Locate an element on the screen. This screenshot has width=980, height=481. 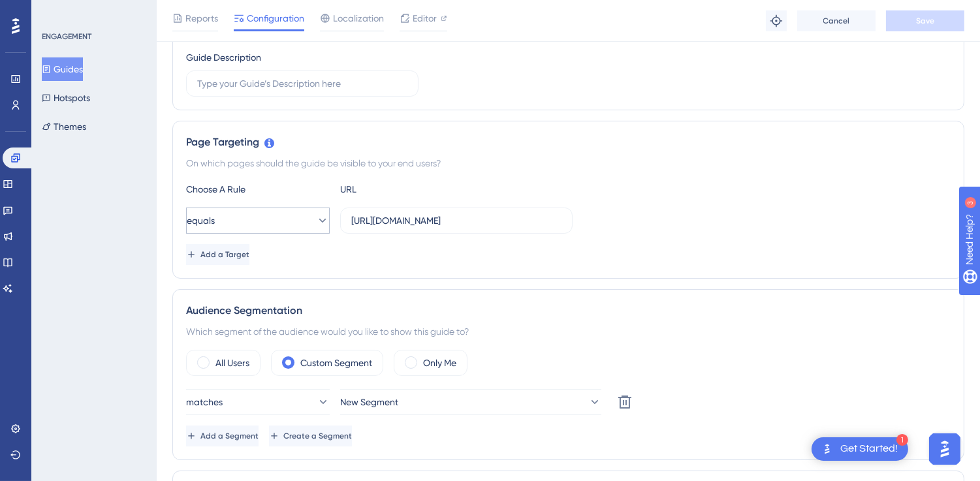
span: Create a Segment is located at coordinates (318, 436).